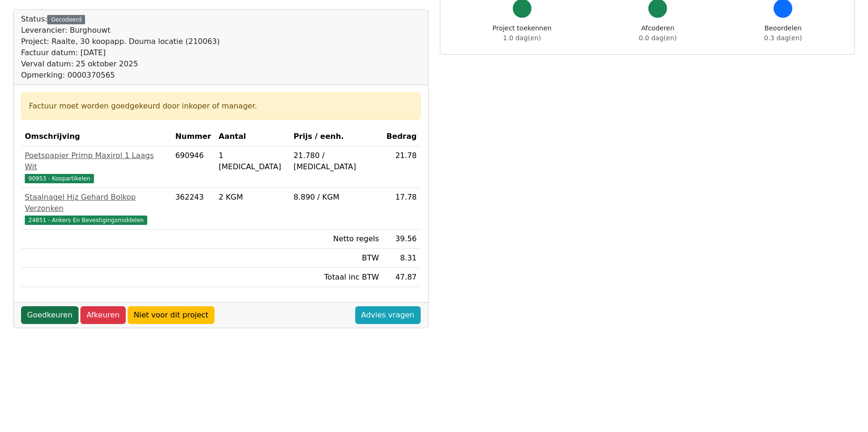 This screenshot has height=432, width=868. Describe the element at coordinates (658, 37) in the screenshot. I see `span: 0.0 dag(en)` at that location.